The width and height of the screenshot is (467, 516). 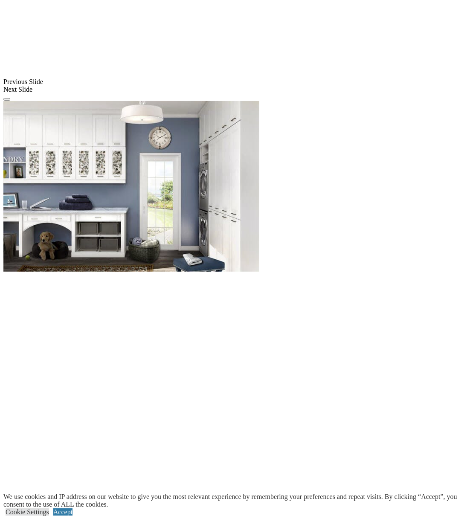 What do you see at coordinates (27, 512) in the screenshot?
I see `a: Cookie Settings` at bounding box center [27, 512].